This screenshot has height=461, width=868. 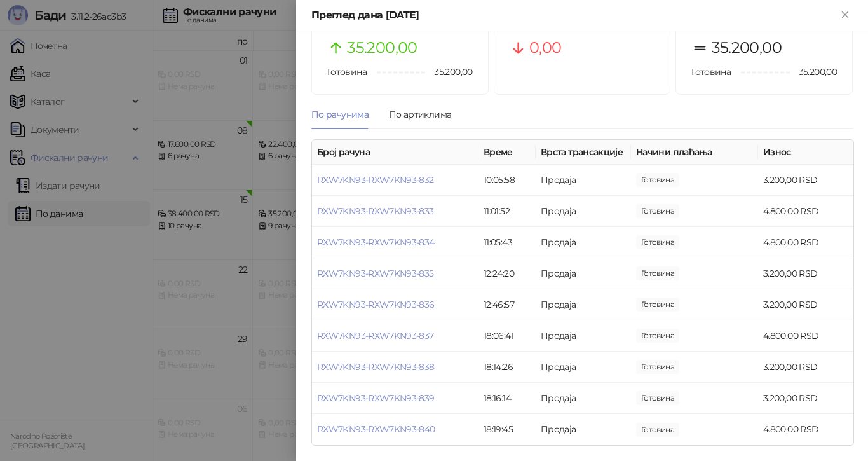 I want to click on th: Износ, so click(x=806, y=152).